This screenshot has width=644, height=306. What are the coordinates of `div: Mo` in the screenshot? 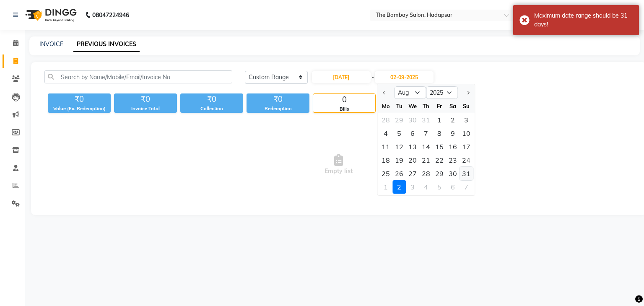 It's located at (386, 106).